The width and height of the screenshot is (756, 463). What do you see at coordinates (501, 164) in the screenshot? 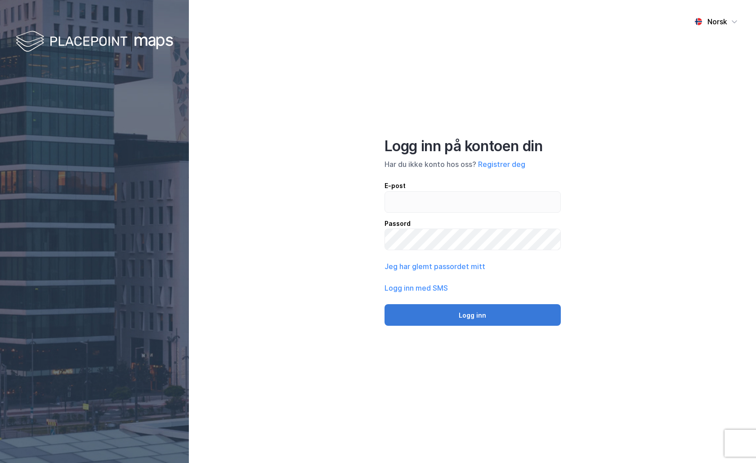
I see `button: Registrer deg` at bounding box center [501, 164].